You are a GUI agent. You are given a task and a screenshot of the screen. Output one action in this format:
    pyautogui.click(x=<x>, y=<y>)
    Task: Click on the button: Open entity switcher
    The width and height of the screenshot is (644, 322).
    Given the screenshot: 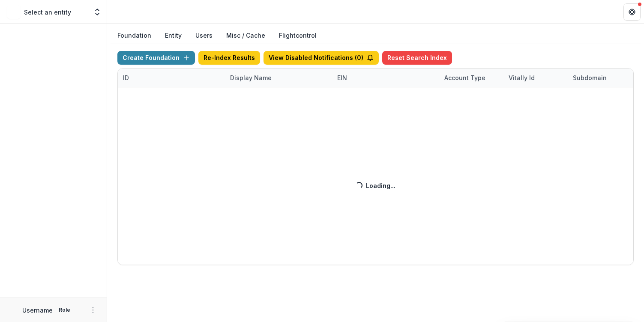 What is the action you would take?
    pyautogui.click(x=97, y=12)
    